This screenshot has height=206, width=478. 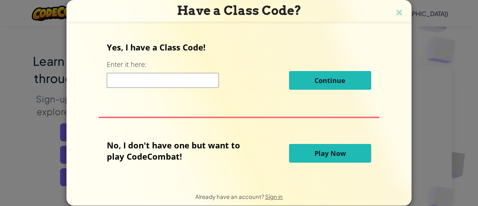 What do you see at coordinates (239, 10) in the screenshot?
I see `span: Have a Class Code?` at bounding box center [239, 10].